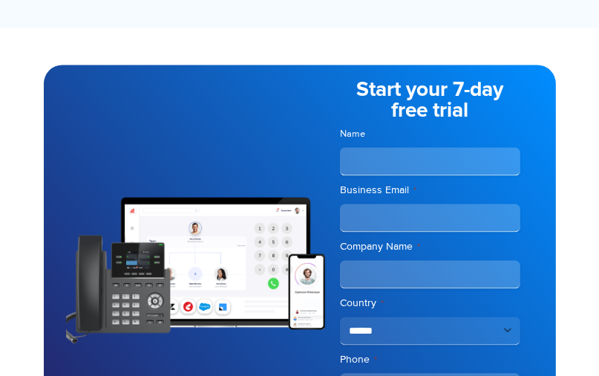  What do you see at coordinates (430, 359) in the screenshot?
I see `label: Phone` at bounding box center [430, 359].